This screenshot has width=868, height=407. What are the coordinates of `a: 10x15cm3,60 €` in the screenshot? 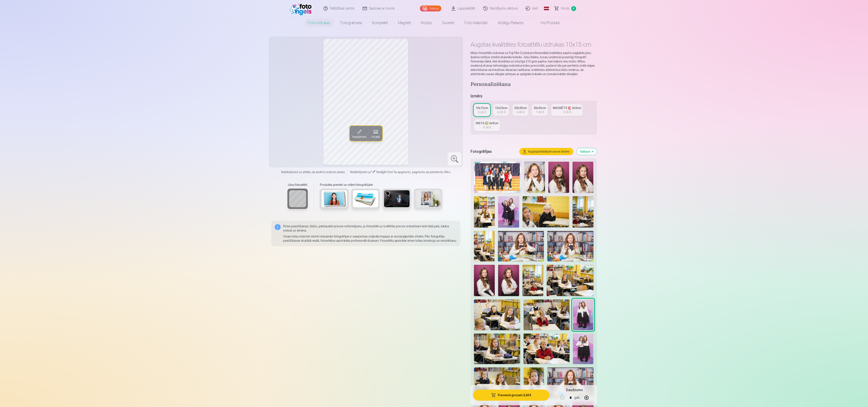 It's located at (482, 110).